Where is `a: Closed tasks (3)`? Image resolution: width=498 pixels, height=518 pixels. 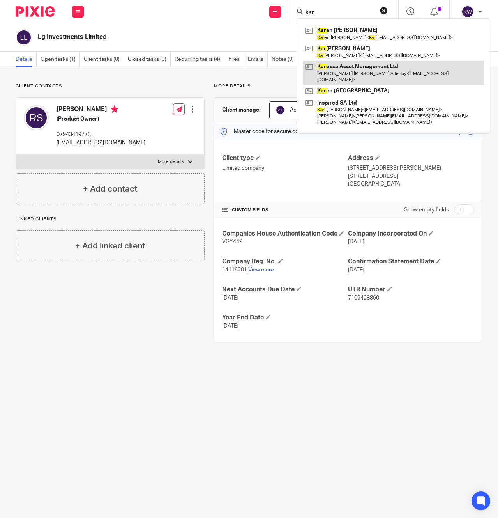
a: Closed tasks (3) is located at coordinates (149, 59).